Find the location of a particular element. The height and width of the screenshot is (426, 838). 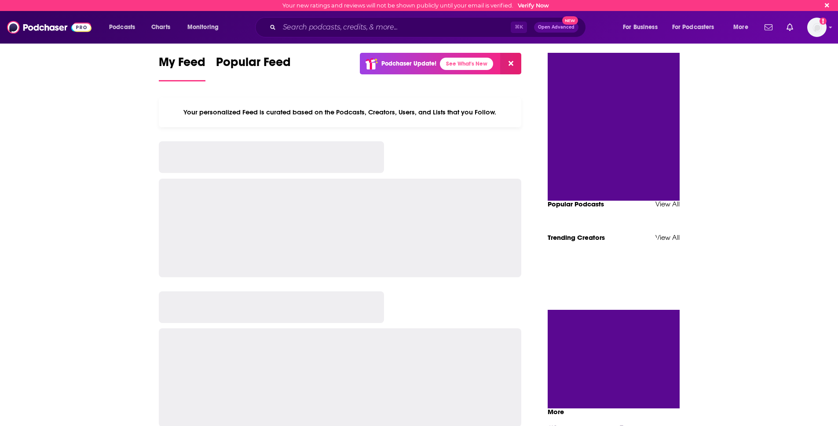

input: Search podcasts, credits, & more... is located at coordinates (395, 27).